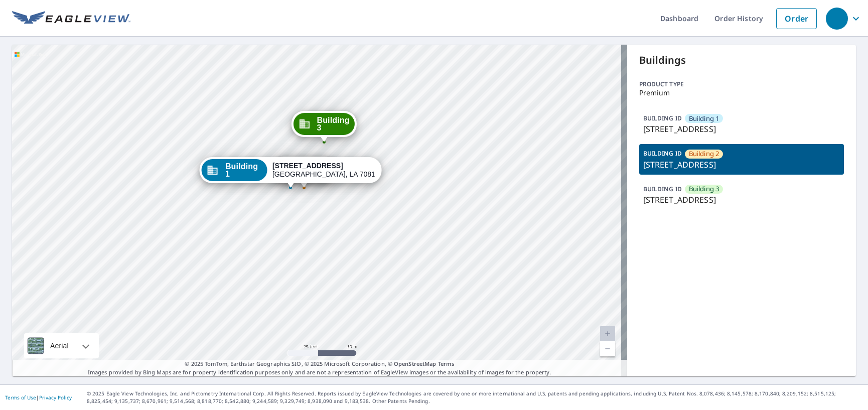 The width and height of the screenshot is (868, 410). Describe the element at coordinates (446, 363) in the screenshot. I see `a: Terms` at that location.